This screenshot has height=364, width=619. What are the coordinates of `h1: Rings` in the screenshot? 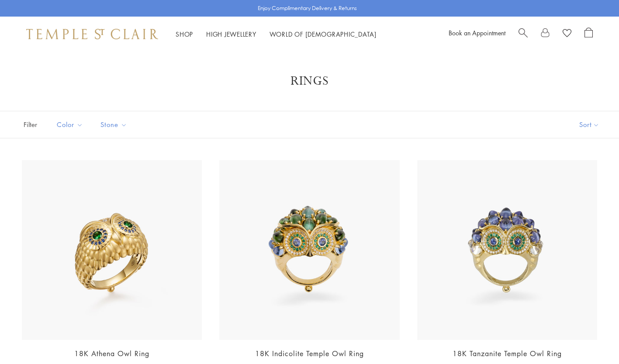 It's located at (310, 81).